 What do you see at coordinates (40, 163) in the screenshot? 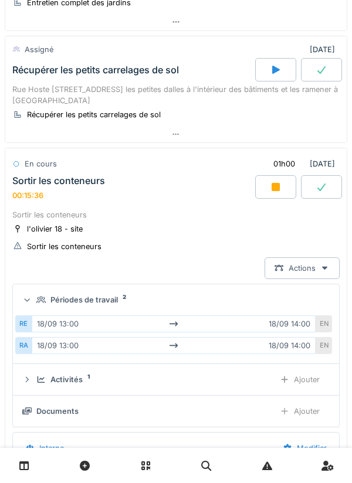
I see `div: En cours` at bounding box center [40, 163].